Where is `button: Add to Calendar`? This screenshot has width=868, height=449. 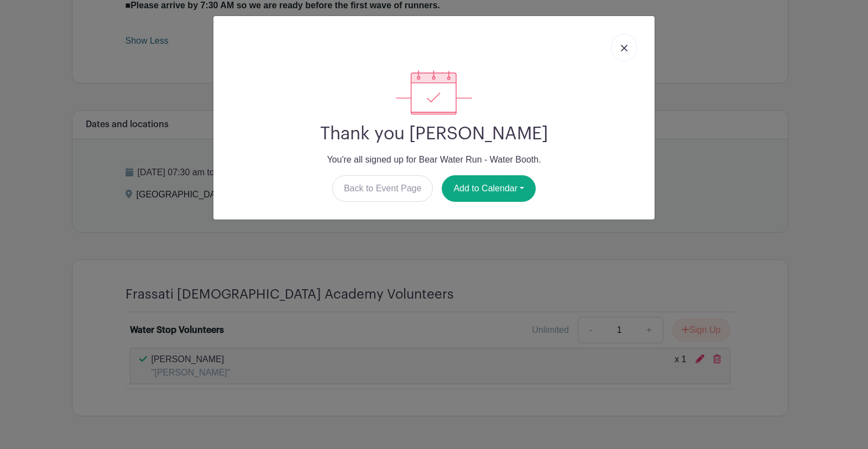 button: Add to Calendar is located at coordinates (489, 189).